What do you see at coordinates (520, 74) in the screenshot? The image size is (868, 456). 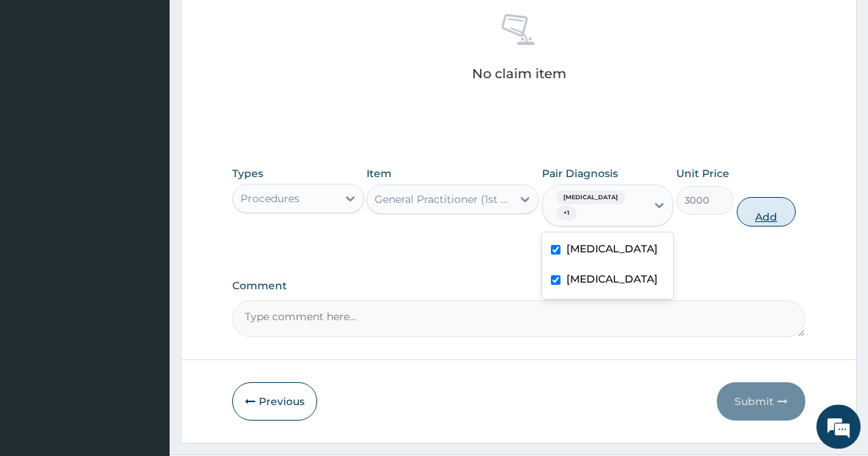 I see `p: No claim item` at bounding box center [520, 74].